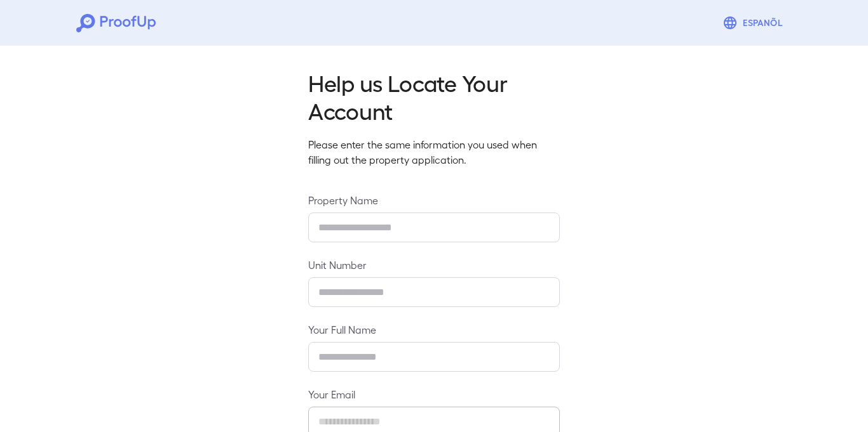 The image size is (868, 432). Describe the element at coordinates (434, 265) in the screenshot. I see `label: Unit Number` at that location.